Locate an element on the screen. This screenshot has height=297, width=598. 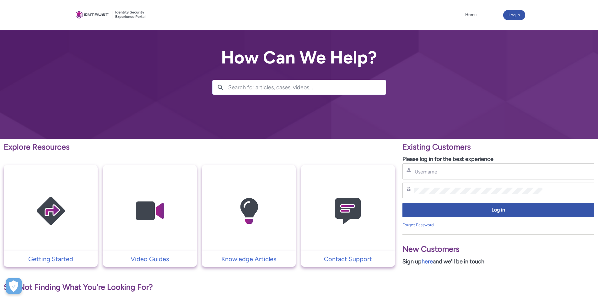
span: Log in is located at coordinates (498, 210).